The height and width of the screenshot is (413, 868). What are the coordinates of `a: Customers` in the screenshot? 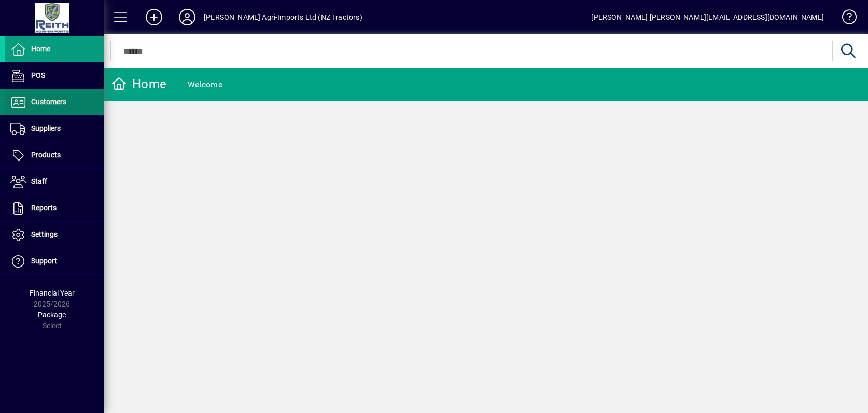 It's located at (54, 102).